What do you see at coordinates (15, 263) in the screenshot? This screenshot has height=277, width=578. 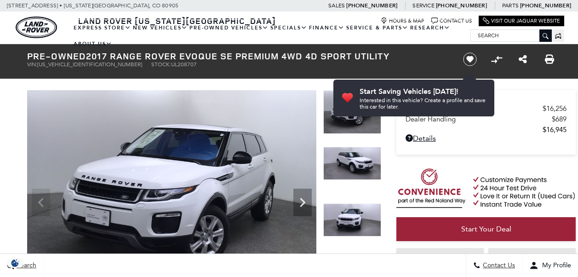 I see `section: Click to Open Cookie Consent Modal` at bounding box center [15, 263].